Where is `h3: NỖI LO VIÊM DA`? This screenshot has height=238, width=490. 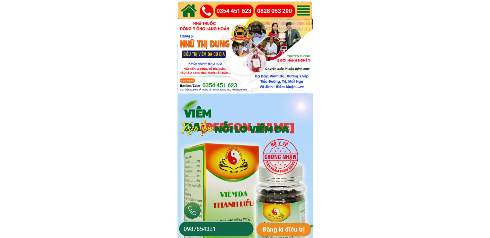 h3: NỖI LO VIÊM DA is located at coordinates (270, 129).